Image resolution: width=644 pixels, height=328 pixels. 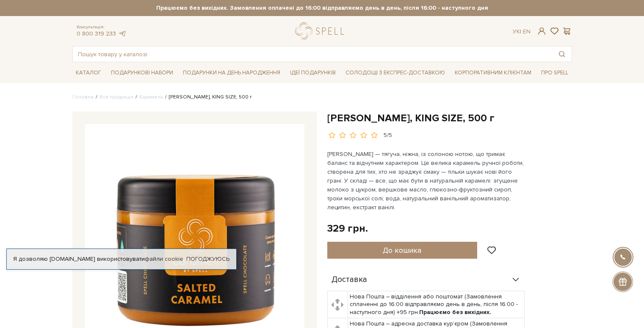 What do you see at coordinates (164, 259) in the screenshot?
I see `a: файли cookie` at bounding box center [164, 259].